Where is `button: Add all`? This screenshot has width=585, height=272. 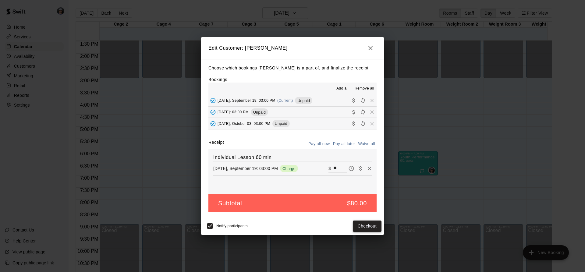 button: Add all is located at coordinates (342, 89).